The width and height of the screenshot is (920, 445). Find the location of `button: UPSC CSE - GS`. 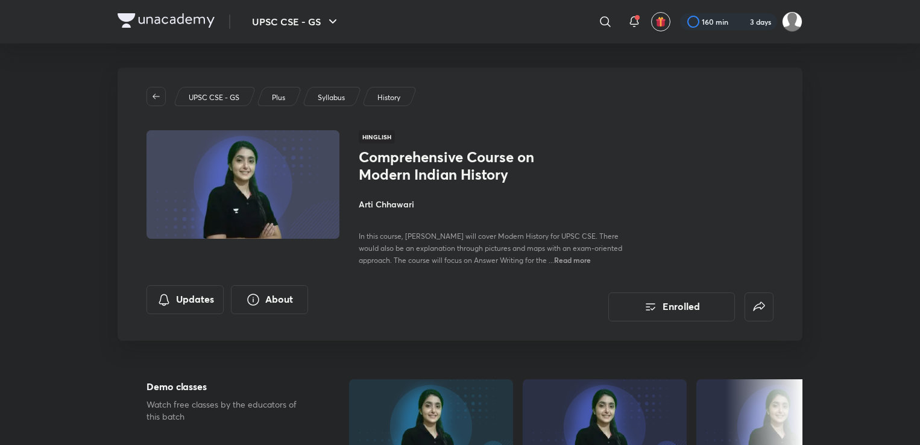

button: UPSC CSE - GS is located at coordinates (296, 22).